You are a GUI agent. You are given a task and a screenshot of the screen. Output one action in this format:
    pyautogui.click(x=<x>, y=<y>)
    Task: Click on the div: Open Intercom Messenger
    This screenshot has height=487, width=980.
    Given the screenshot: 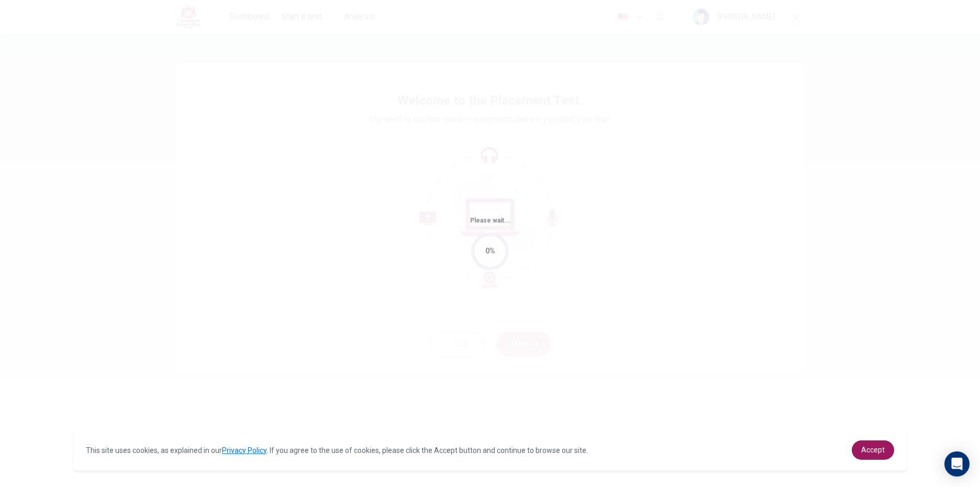 What is the action you would take?
    pyautogui.click(x=957, y=464)
    